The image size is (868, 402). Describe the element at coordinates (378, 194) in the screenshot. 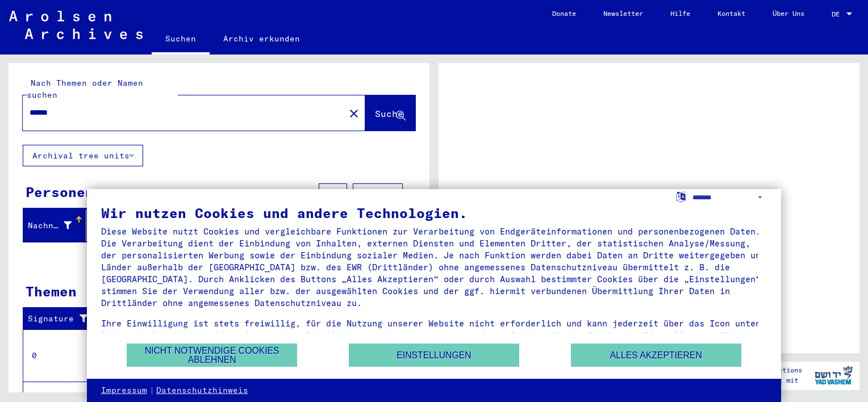

I see `button: Filter` at that location.